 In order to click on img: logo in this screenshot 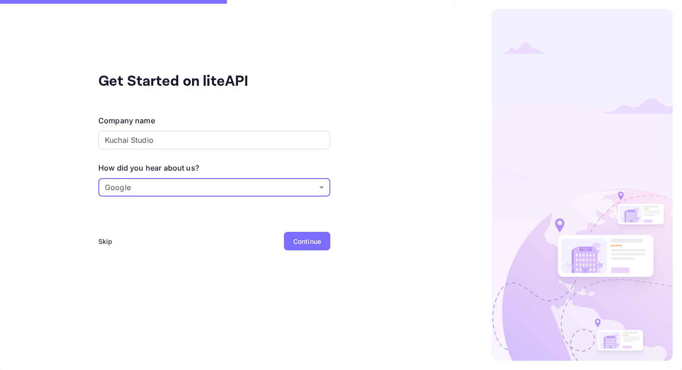, I will do `click(582, 185)`.